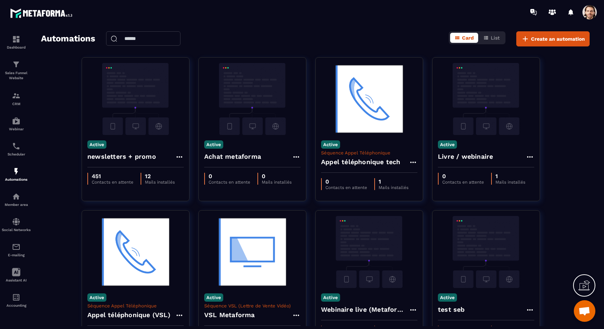 Image resolution: width=604 pixels, height=329 pixels. What do you see at coordinates (16, 149) in the screenshot?
I see `a: schedulerschedulerScheduler` at bounding box center [16, 149].